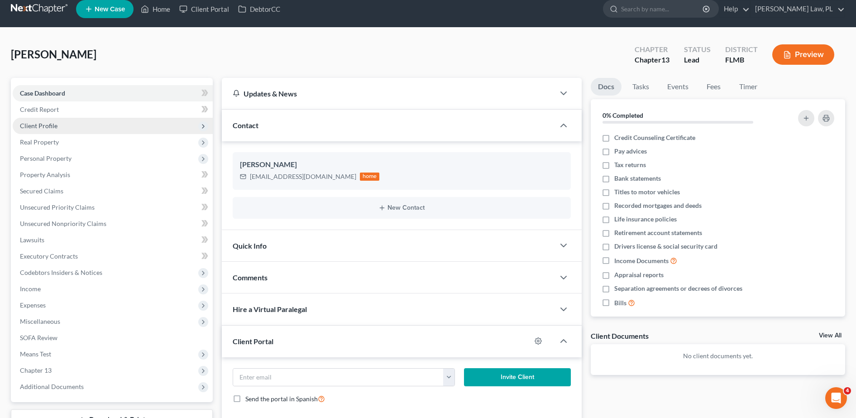 The height and width of the screenshot is (418, 856). Describe the element at coordinates (63, 223) in the screenshot. I see `span: Unsecured Nonpriority Claims` at that location.